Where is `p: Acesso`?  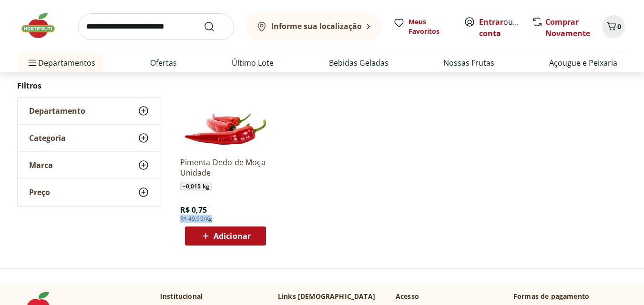
p: Acesso is located at coordinates (407, 297).